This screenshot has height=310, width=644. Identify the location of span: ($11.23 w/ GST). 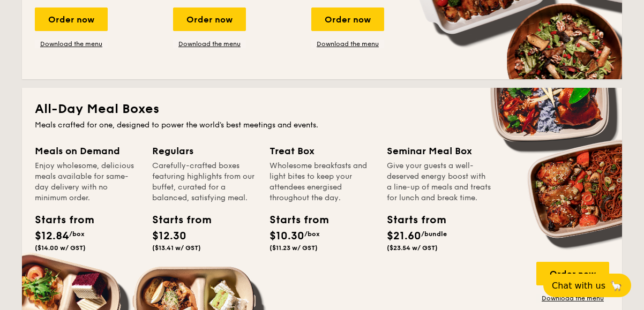
(294, 248).